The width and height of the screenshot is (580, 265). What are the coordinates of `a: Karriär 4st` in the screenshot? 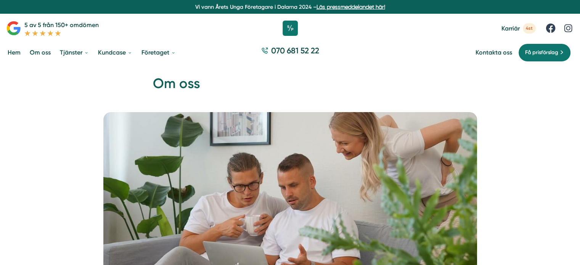 It's located at (519, 28).